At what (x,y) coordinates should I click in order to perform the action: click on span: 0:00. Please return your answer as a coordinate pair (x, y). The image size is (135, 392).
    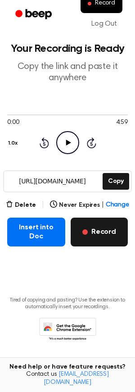
    Looking at the image, I should click on (13, 123).